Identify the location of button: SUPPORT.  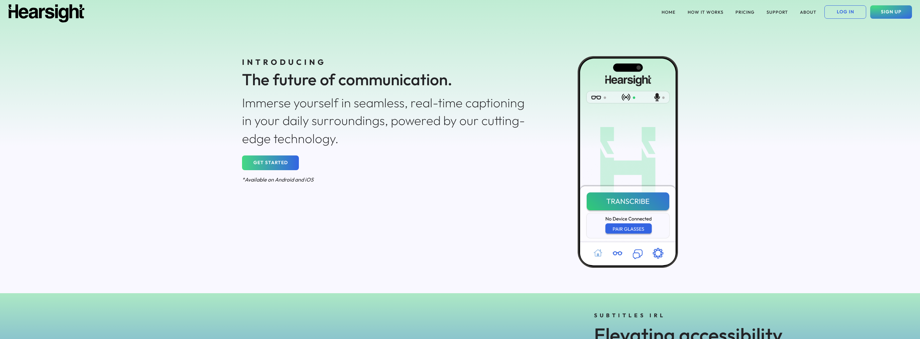
(777, 12).